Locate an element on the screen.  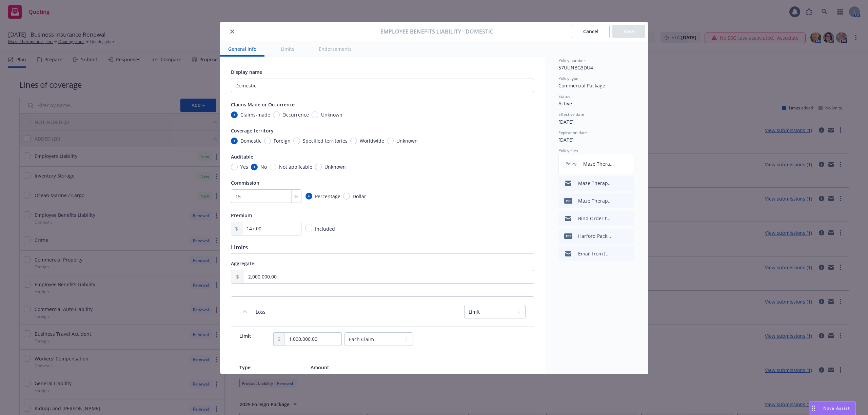
span: Yes is located at coordinates (244, 166).